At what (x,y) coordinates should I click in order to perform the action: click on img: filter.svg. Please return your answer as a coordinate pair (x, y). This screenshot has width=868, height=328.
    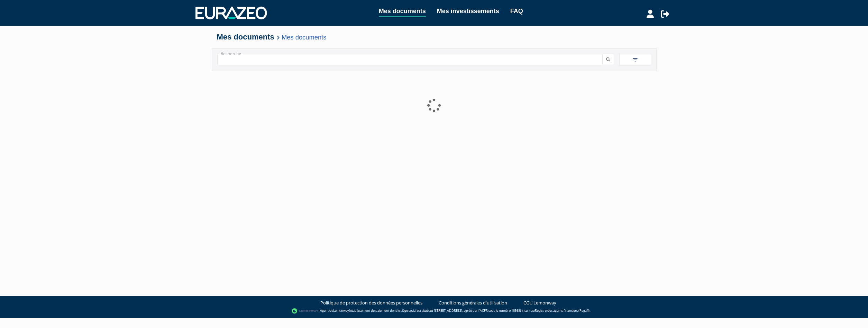
    Looking at the image, I should click on (635, 60).